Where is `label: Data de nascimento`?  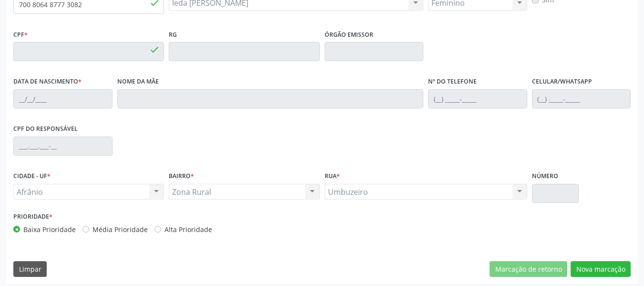
label: Data de nascimento is located at coordinates (47, 82).